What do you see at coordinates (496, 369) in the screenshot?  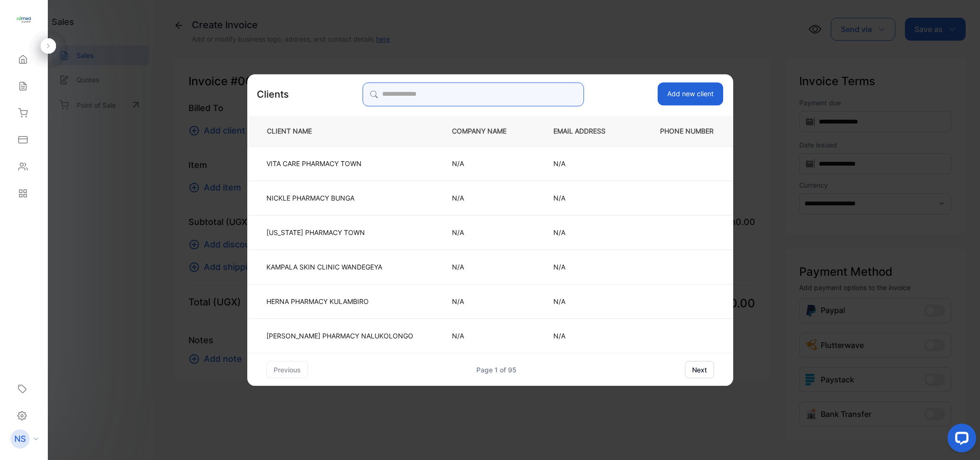 I see `div: Page 1 of 95` at bounding box center [496, 369].